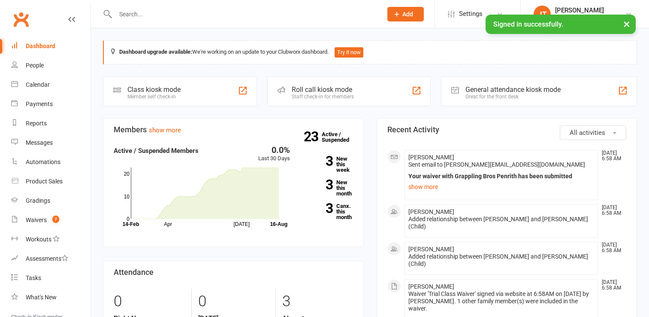  Describe the element at coordinates (43, 162) in the screenshot. I see `div: Automations` at that location.